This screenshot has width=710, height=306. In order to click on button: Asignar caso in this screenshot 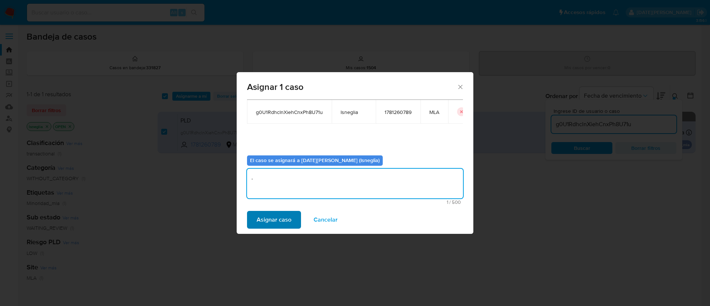, I will do `click(274, 220)`.